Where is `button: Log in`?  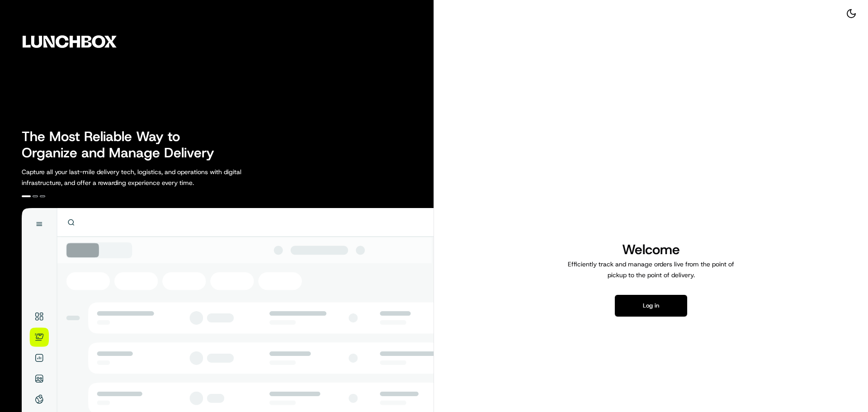
button: Log in is located at coordinates (651, 305).